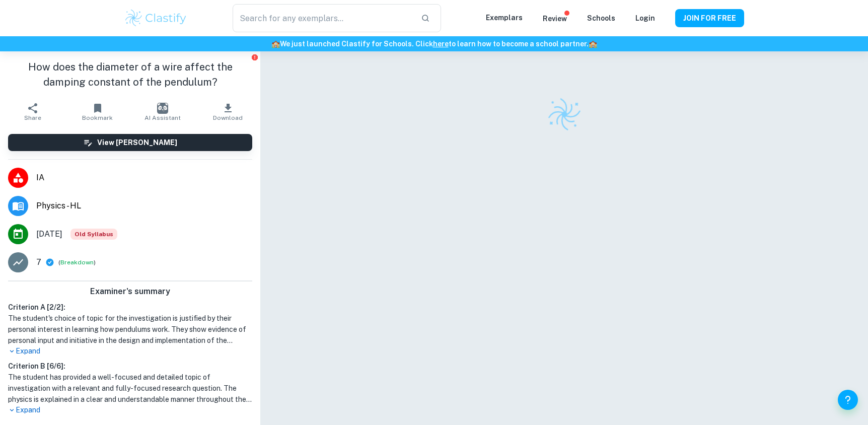 This screenshot has height=425, width=868. I want to click on button: AI Assistant, so click(162, 112).